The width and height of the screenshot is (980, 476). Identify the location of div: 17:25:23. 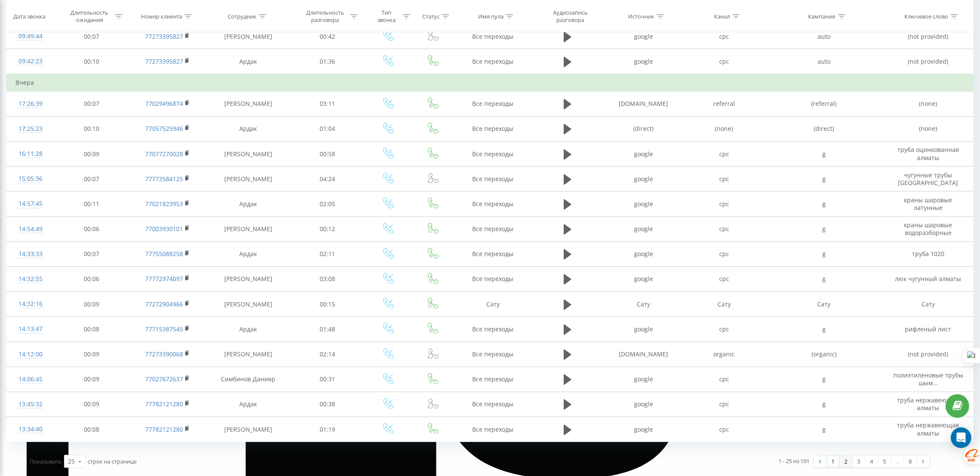
(31, 129).